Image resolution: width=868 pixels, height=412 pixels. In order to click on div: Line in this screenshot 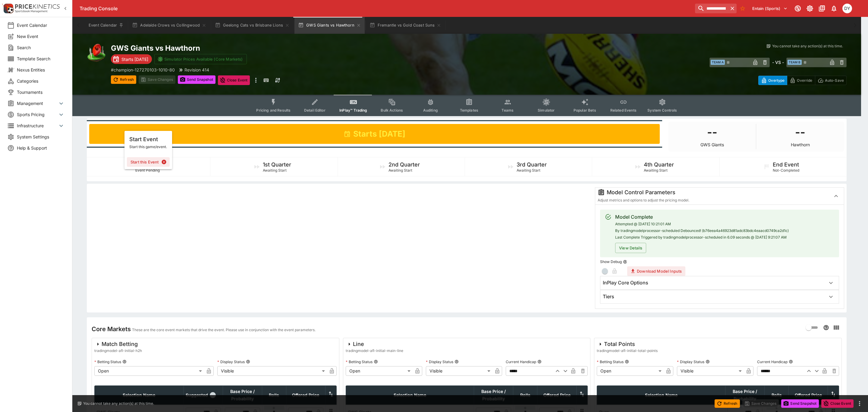, I will do `click(374, 344)`.